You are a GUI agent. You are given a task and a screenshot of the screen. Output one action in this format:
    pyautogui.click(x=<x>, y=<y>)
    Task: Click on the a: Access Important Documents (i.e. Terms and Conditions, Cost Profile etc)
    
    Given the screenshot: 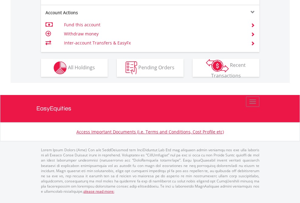 What is the action you would take?
    pyautogui.click(x=150, y=132)
    